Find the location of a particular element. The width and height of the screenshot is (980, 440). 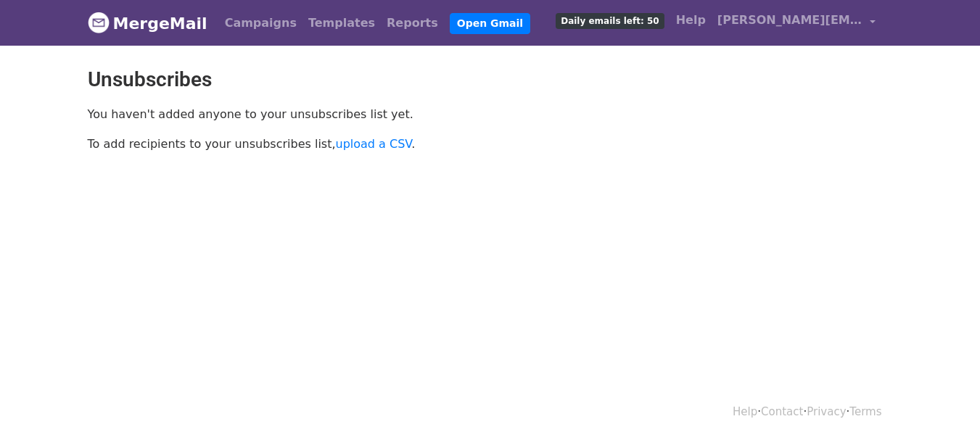

a: Open Gmail is located at coordinates (490, 24).